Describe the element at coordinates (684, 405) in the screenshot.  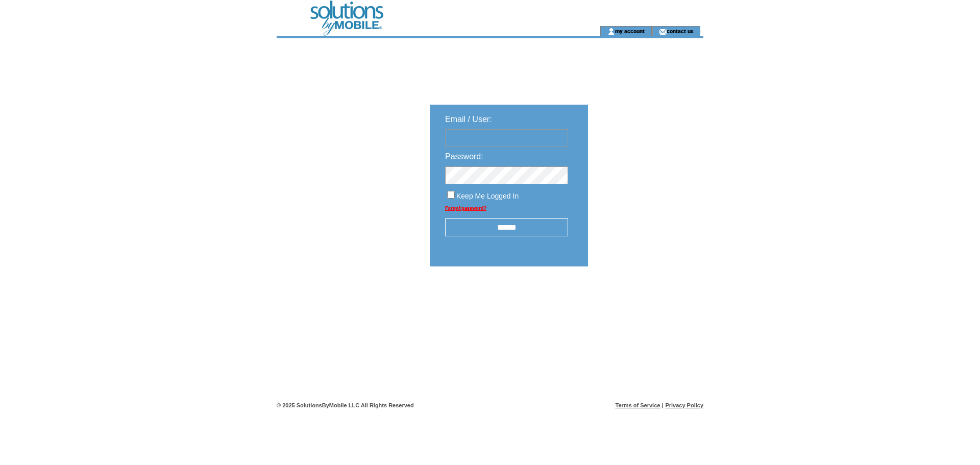
I see `a: Privacy Policy` at that location.